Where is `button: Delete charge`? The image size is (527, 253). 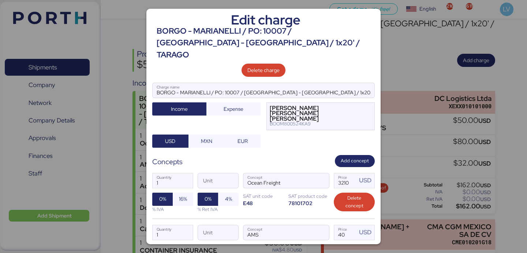 button: Delete charge is located at coordinates (263, 70).